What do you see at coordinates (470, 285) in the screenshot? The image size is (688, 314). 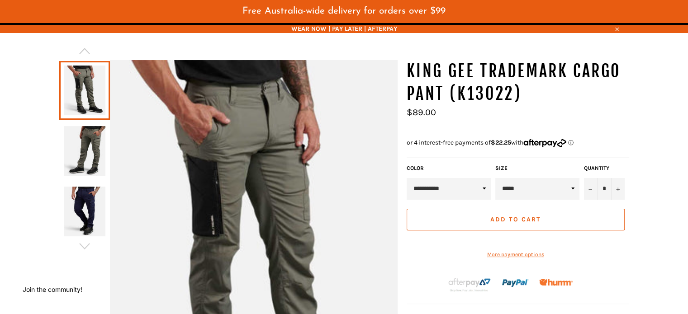 I see `img: Afterpay-Logo-on-dark-bg_large.png` at bounding box center [470, 285].